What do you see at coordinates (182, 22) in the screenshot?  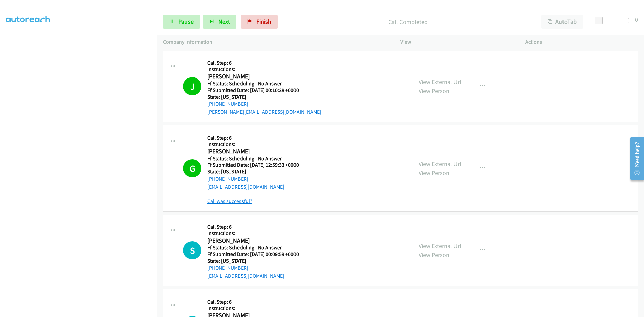 I see `a: Pause` at bounding box center [182, 22].